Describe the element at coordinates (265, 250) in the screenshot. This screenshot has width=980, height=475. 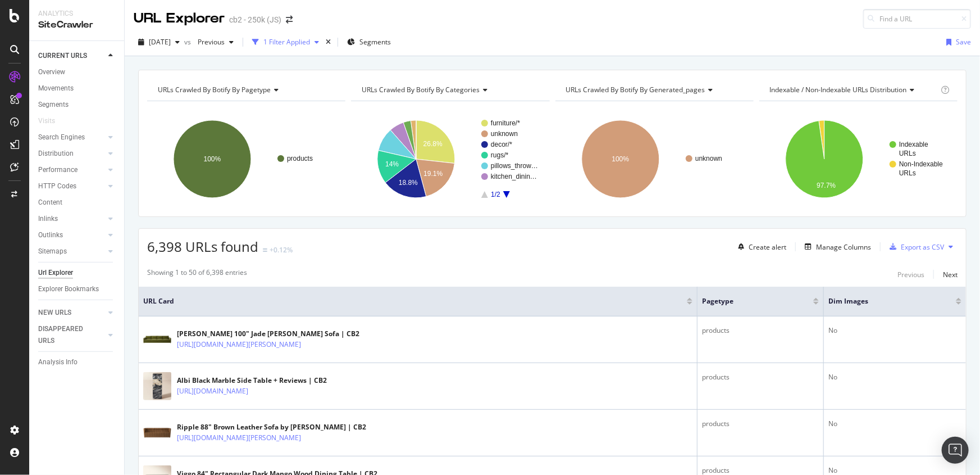
I see `img: Equal` at that location.